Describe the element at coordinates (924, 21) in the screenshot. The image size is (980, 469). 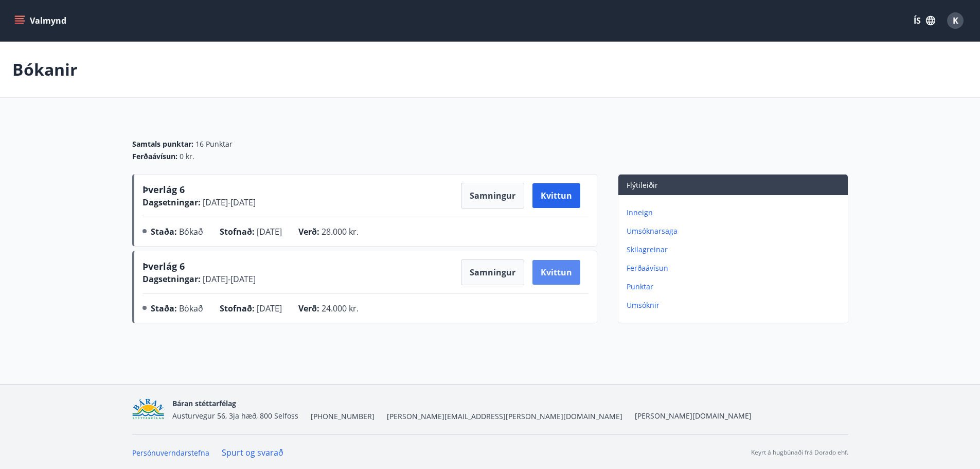
I see `button: ÍS` at that location.